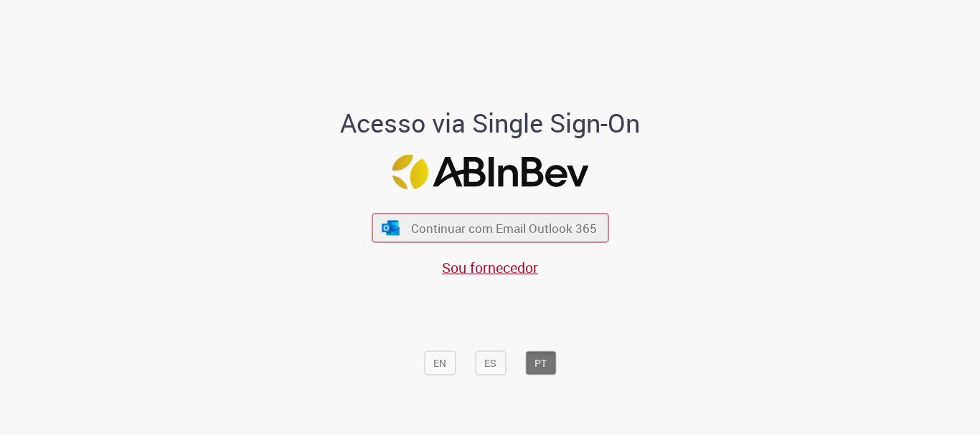 The image size is (980, 435). I want to click on a: Sou fornecedor, so click(490, 267).